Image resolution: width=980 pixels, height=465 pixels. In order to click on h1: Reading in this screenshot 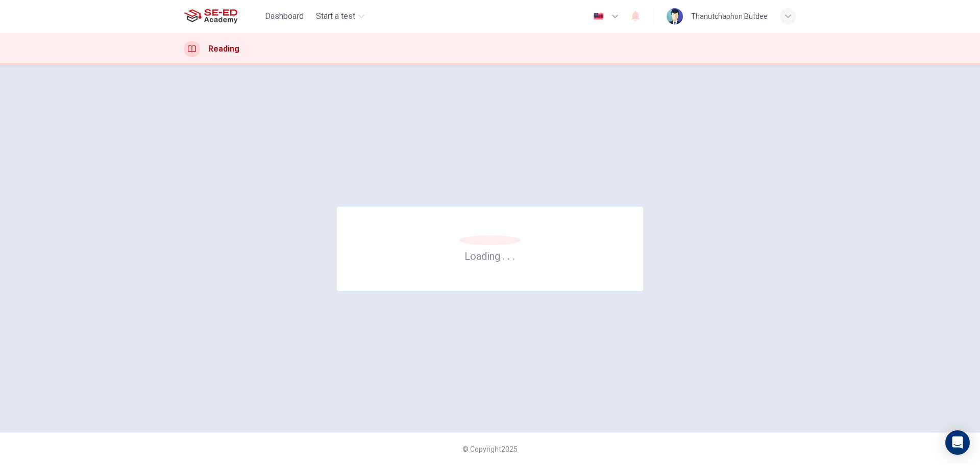, I will do `click(224, 49)`.